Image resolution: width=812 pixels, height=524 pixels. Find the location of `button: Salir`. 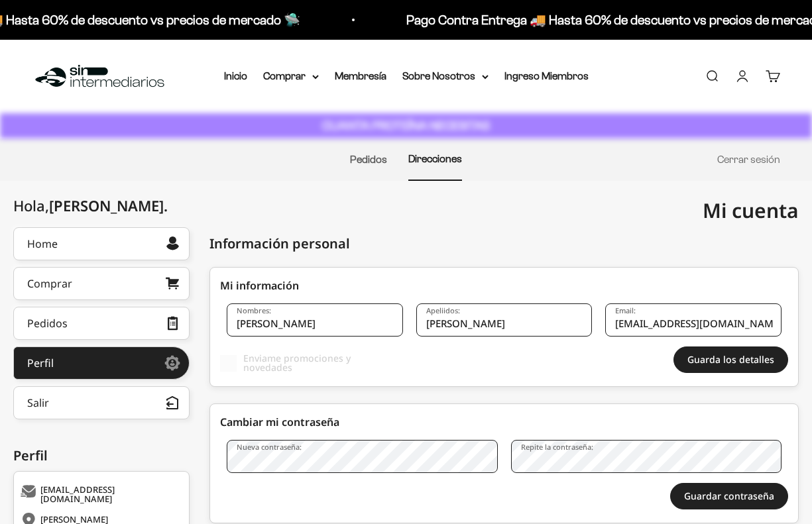

button: Salir is located at coordinates (102, 403).